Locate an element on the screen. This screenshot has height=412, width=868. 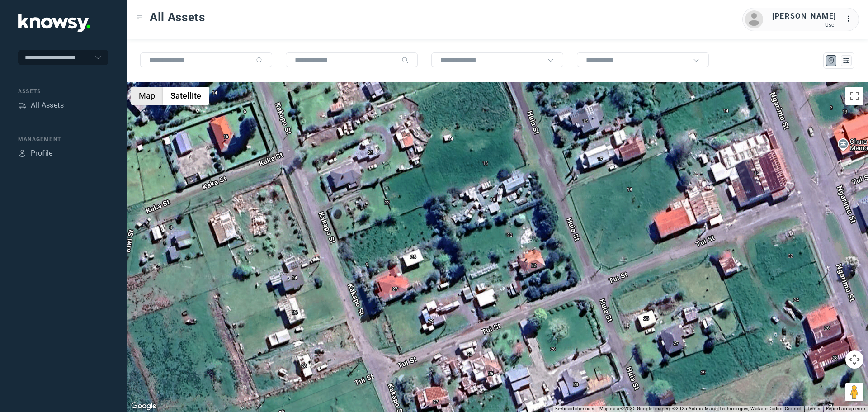
a: AssetsAll Assets is located at coordinates (41, 105).